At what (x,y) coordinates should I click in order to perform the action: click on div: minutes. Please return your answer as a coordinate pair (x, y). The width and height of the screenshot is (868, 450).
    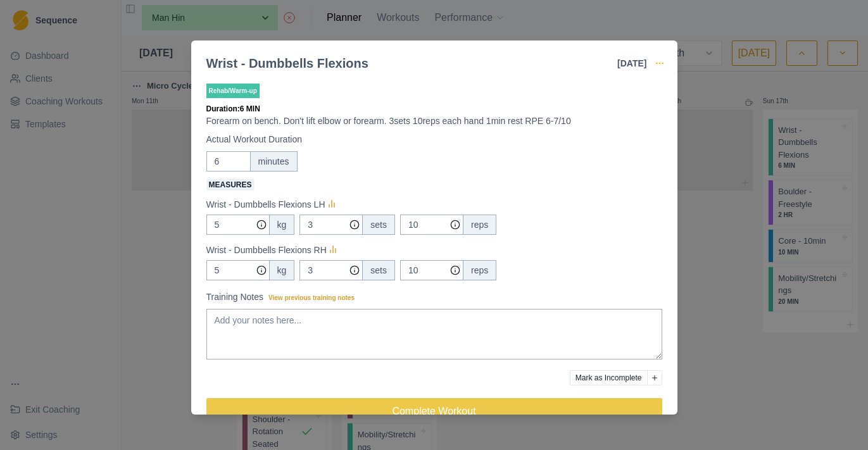
    Looking at the image, I should click on (273, 161).